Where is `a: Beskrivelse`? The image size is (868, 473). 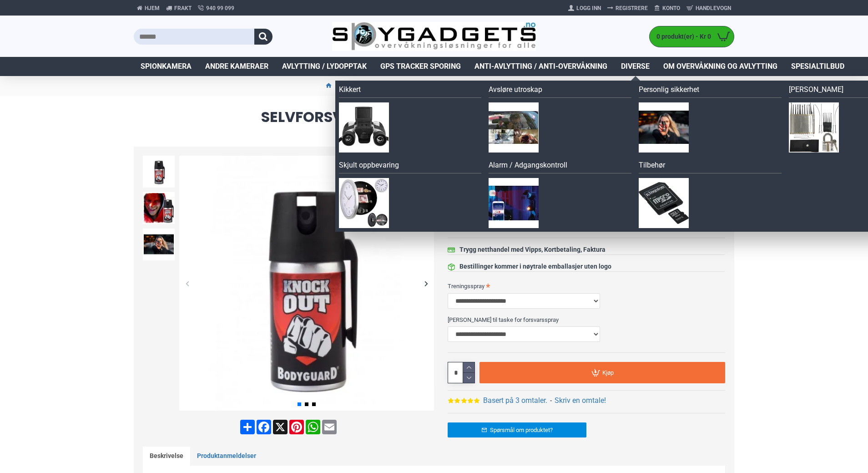 a: Beskrivelse is located at coordinates (167, 457).